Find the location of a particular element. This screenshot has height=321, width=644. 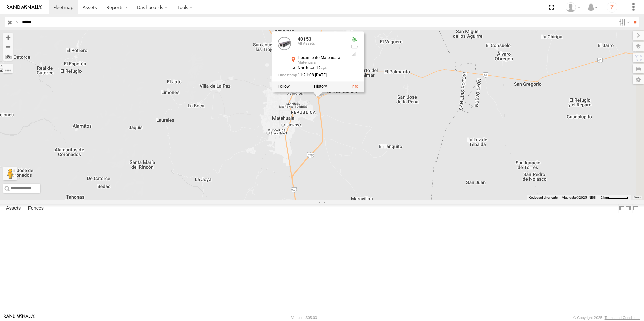

div: No battery health information received from this device. is located at coordinates (354, 47).